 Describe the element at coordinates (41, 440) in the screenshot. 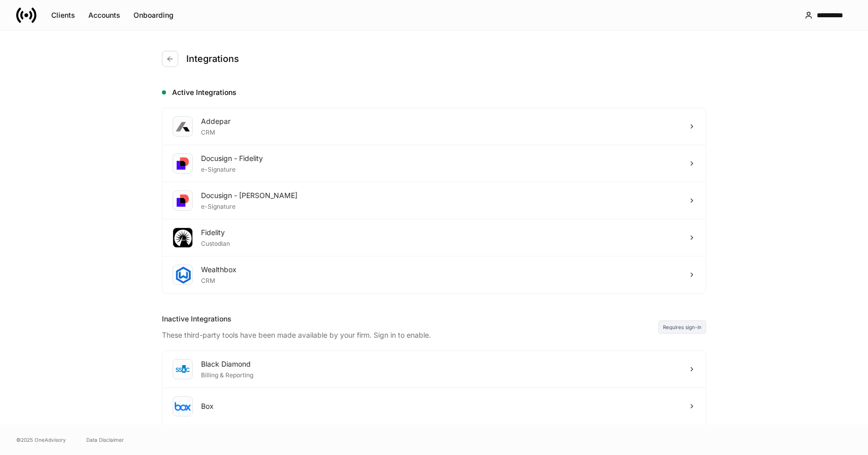

I see `span: © 2025 OneAdvisory` at that location.